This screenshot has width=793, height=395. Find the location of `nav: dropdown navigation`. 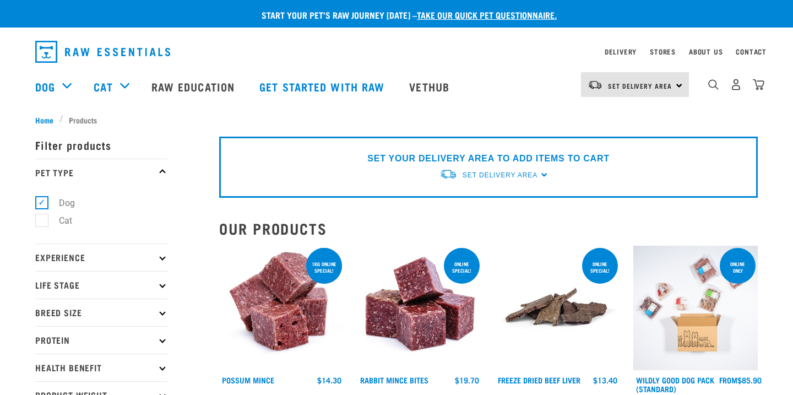

nav: dropdown navigation is located at coordinates (396, 52).